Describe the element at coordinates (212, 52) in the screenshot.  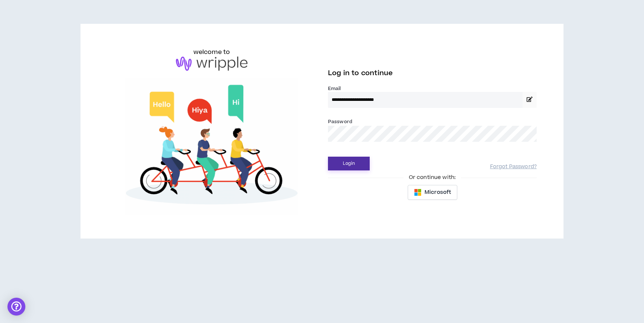
I see `h6: welcome to` at that location.